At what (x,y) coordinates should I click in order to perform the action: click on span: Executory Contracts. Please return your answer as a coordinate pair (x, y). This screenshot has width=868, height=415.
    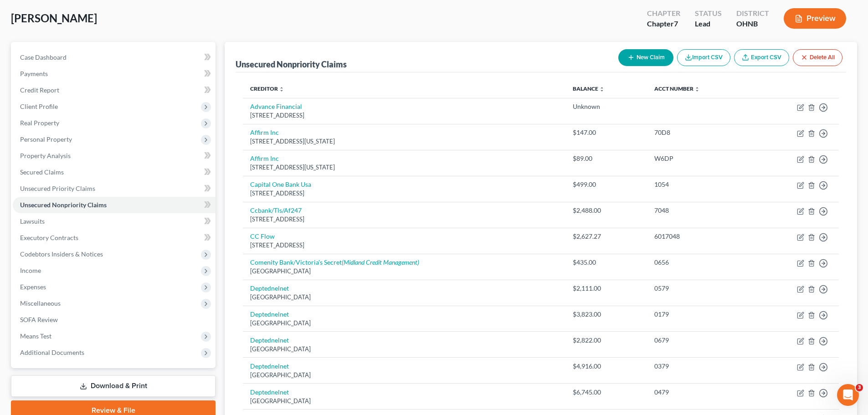
    Looking at the image, I should click on (49, 237).